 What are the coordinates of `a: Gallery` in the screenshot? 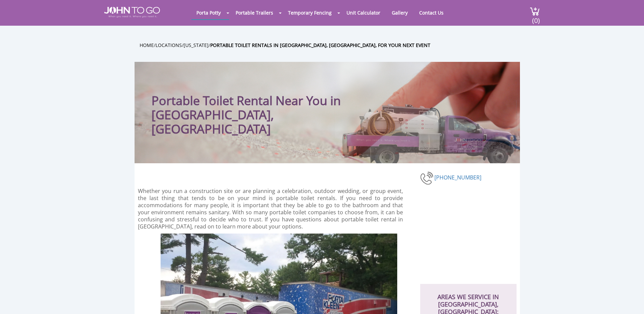 It's located at (400, 13).